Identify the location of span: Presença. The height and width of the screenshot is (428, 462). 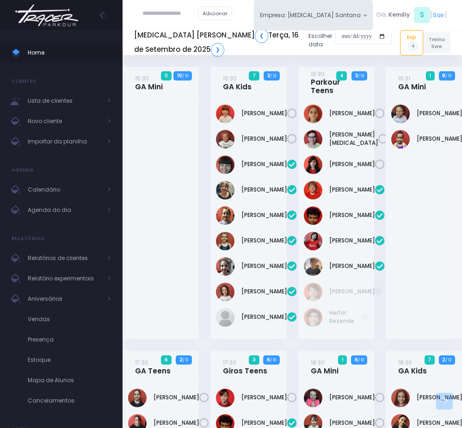
(69, 340).